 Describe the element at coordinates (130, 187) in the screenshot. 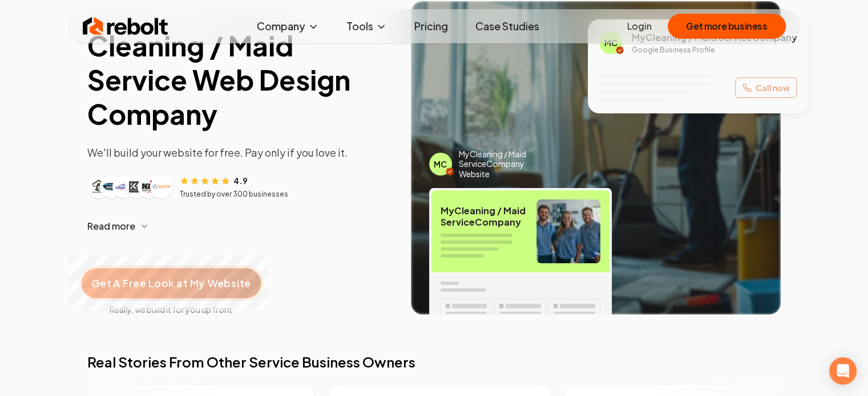

I see `div: Customer logos` at that location.